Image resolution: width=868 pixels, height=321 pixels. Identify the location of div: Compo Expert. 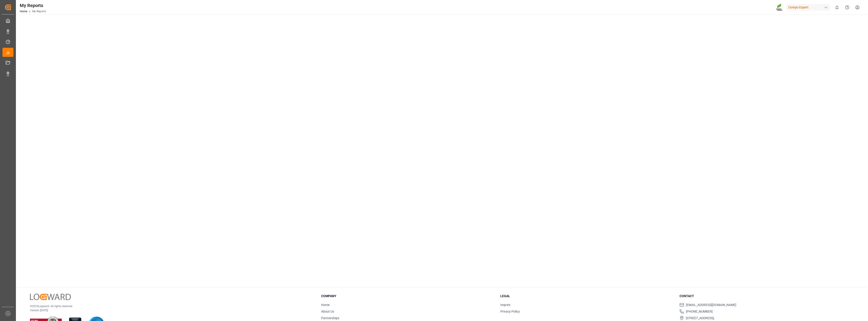
(809, 7).